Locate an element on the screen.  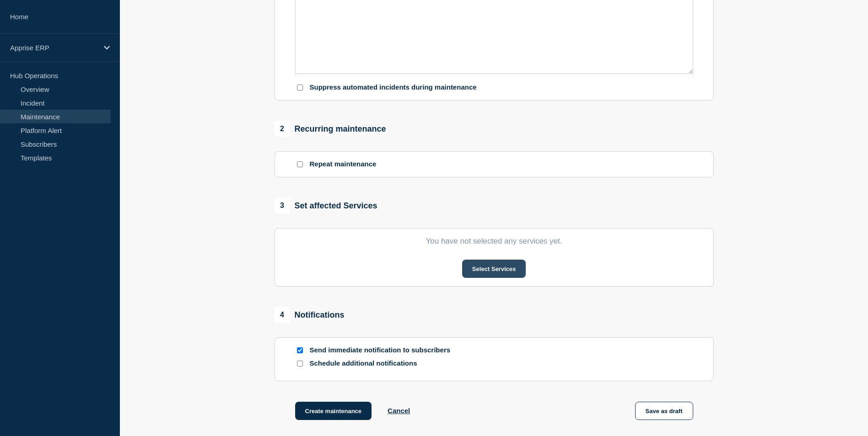
div: Notifications is located at coordinates (310, 316).